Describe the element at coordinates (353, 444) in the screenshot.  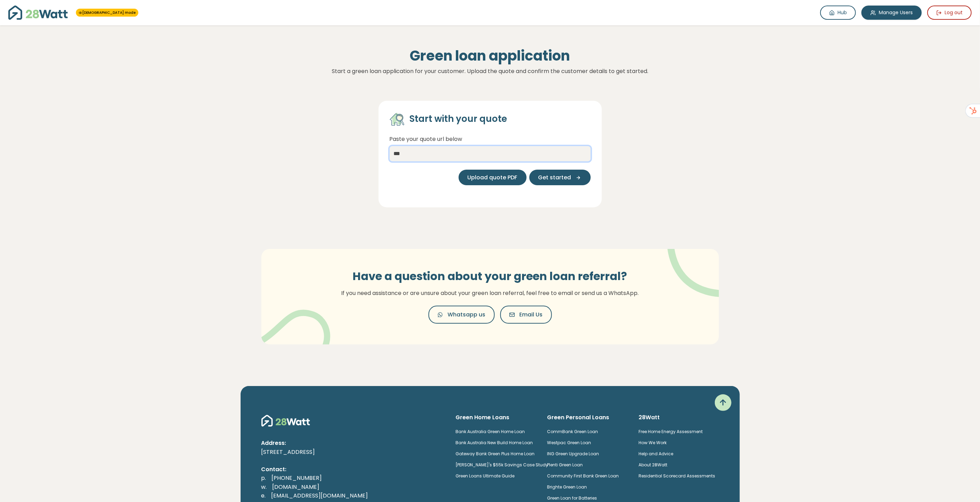
I see `p: Address:` at that location.